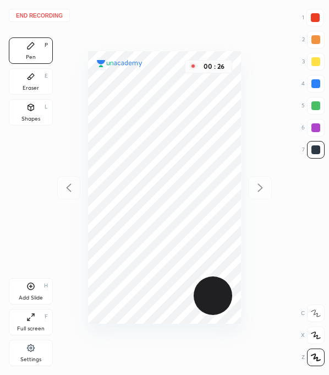 This screenshot has width=329, height=375. I want to click on div: 1, so click(313, 18).